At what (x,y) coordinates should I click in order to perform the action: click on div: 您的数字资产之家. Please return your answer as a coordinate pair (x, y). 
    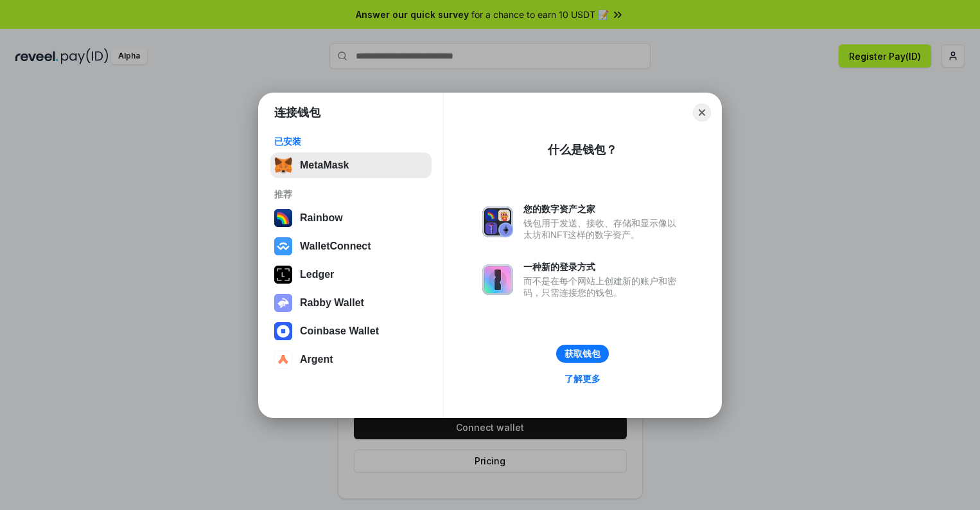
    Looking at the image, I should click on (603, 209).